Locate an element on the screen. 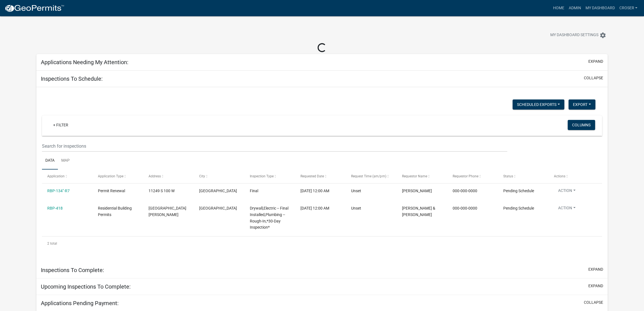 This screenshot has height=311, width=644. button: My Dashboard Settingssettings is located at coordinates (578, 35).